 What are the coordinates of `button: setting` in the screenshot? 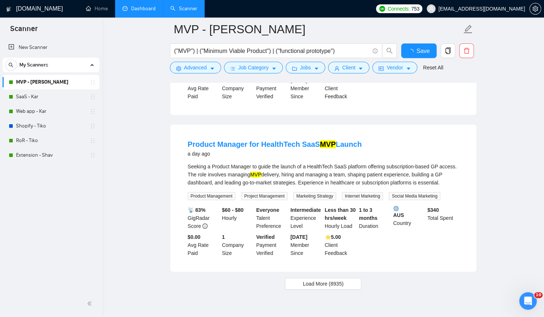 It's located at (535, 9).